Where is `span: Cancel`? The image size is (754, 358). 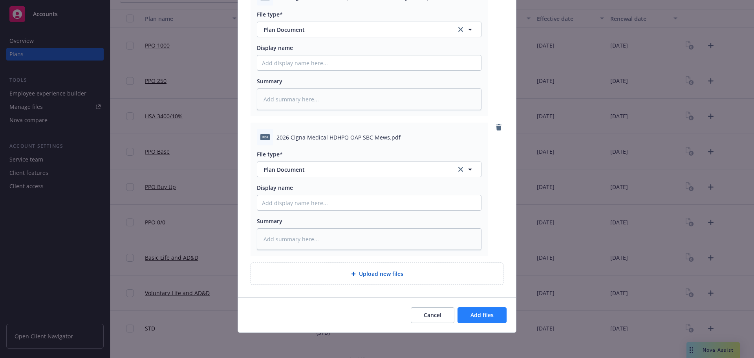 span: Cancel is located at coordinates (433, 315).